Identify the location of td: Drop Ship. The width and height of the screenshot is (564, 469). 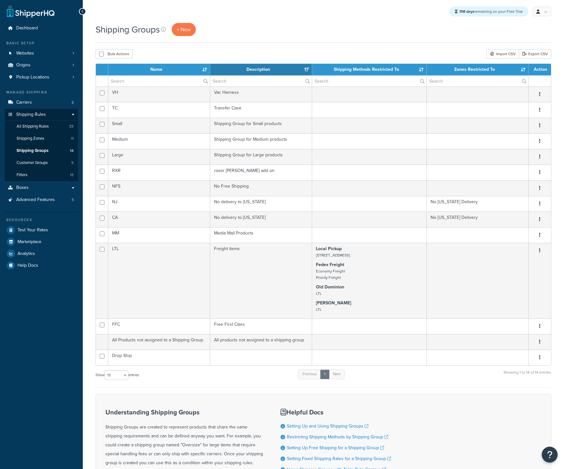
(159, 357).